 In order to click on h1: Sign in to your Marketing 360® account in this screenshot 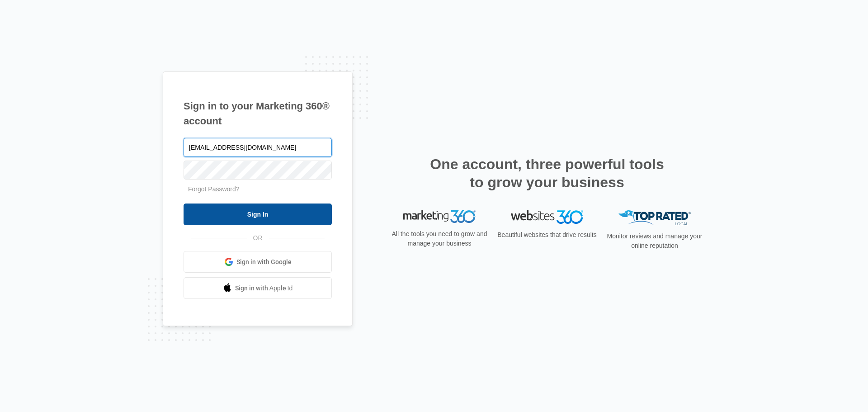, I will do `click(258, 113)`.